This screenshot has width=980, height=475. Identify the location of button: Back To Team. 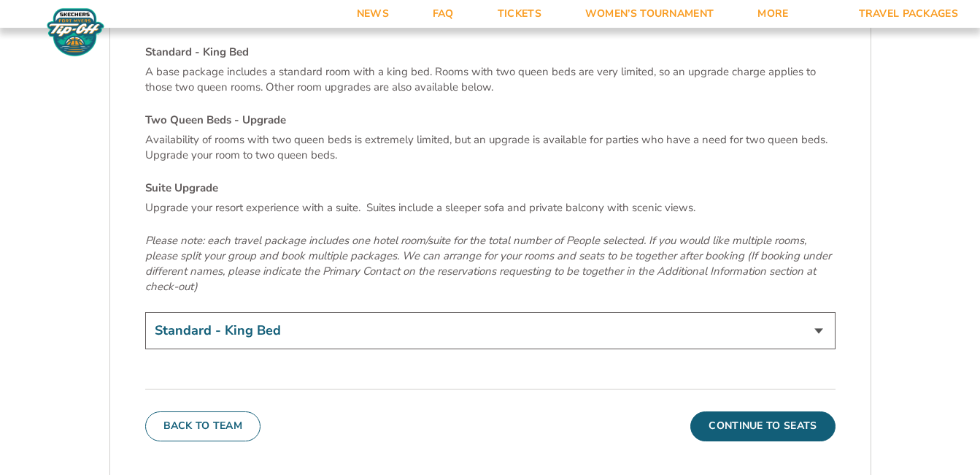
(203, 426).